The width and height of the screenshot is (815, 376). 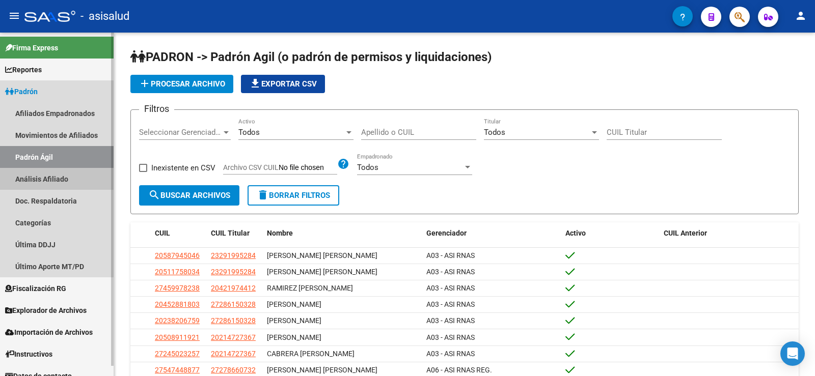 I want to click on datatable-header-cell: CUIL Titular, so click(x=235, y=233).